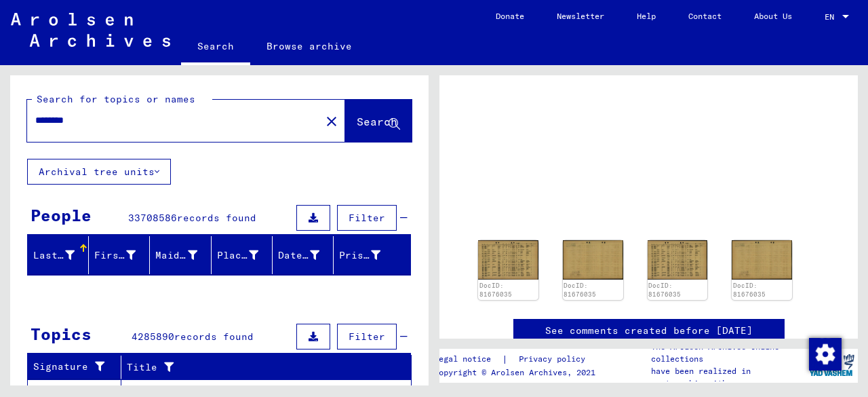 Image resolution: width=868 pixels, height=397 pixels. What do you see at coordinates (153, 218) in the screenshot?
I see `span: 33708586` at bounding box center [153, 218].